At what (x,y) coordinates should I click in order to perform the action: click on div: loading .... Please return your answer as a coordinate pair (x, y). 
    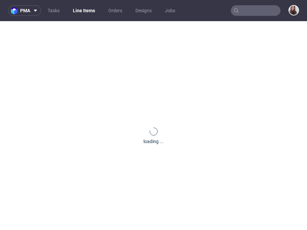
    Looking at the image, I should click on (153, 142).